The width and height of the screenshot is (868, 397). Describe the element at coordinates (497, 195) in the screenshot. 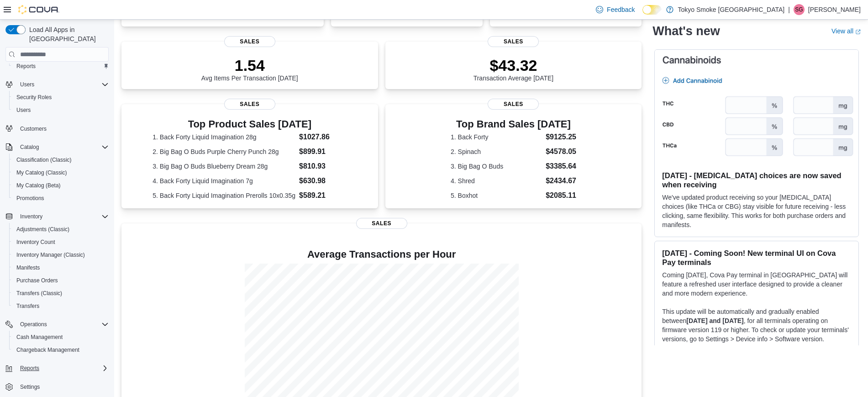

I see `dt: 5. Boxhot` at that location.